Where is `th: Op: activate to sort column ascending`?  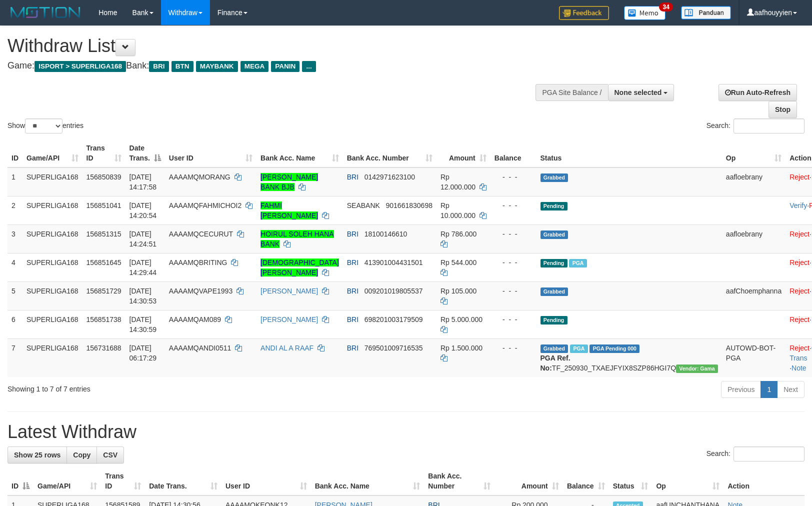 th: Op: activate to sort column ascending is located at coordinates (688, 481).